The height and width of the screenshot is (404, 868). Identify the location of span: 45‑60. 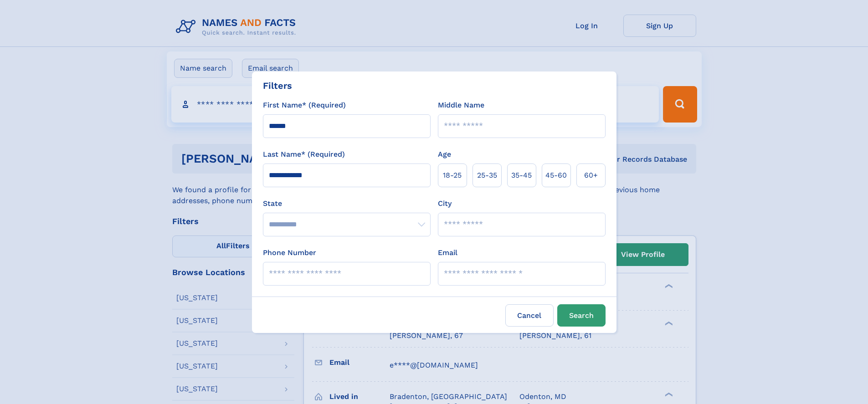
(555, 175).